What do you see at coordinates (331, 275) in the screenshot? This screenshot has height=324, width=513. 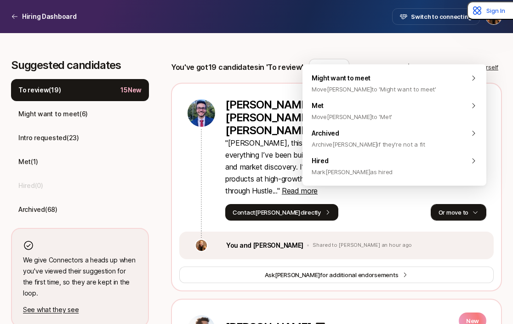 I see `span: Ask for additional endorsements` at bounding box center [331, 275].